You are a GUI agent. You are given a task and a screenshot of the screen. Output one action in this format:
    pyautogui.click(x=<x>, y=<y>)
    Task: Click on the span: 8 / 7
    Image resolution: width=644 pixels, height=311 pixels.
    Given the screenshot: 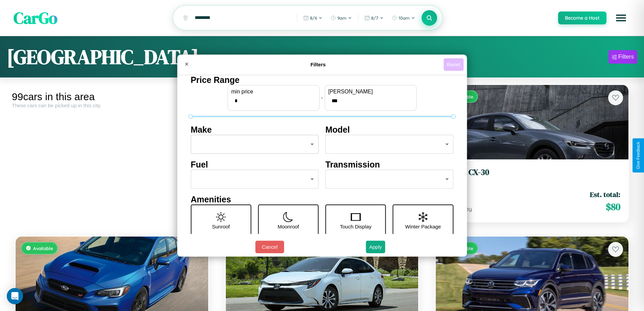 What is the action you would take?
    pyautogui.click(x=375, y=18)
    